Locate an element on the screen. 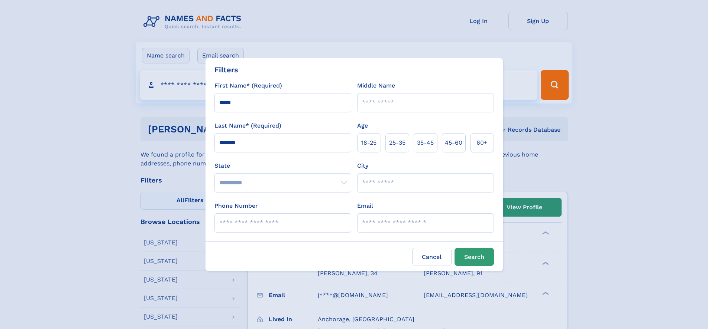 Image resolution: width=708 pixels, height=329 pixels. span: 60+ is located at coordinates (482, 143).